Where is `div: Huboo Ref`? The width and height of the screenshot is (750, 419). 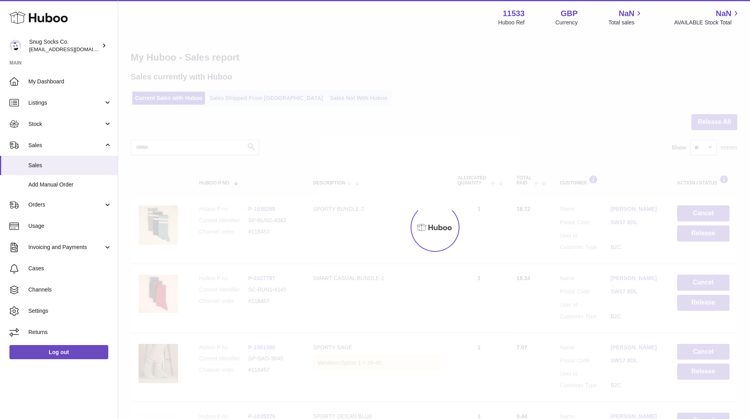
div: Huboo Ref is located at coordinates (511, 22).